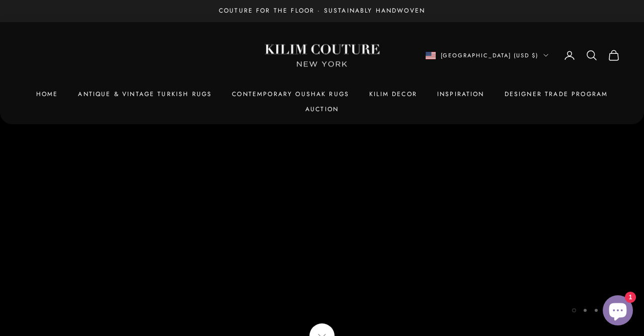 This screenshot has width=644, height=336. Describe the element at coordinates (393, 94) in the screenshot. I see `summary: Kilim Decor` at that location.